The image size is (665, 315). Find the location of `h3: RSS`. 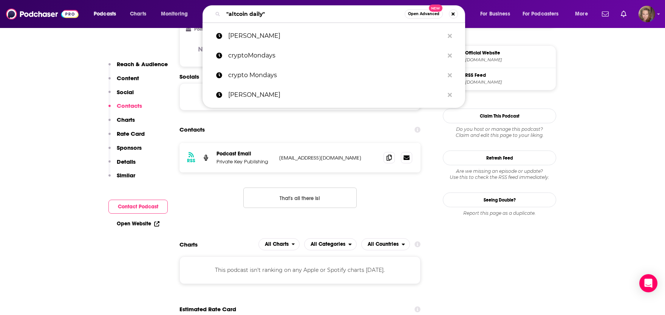

h3: RSS is located at coordinates (191, 161).